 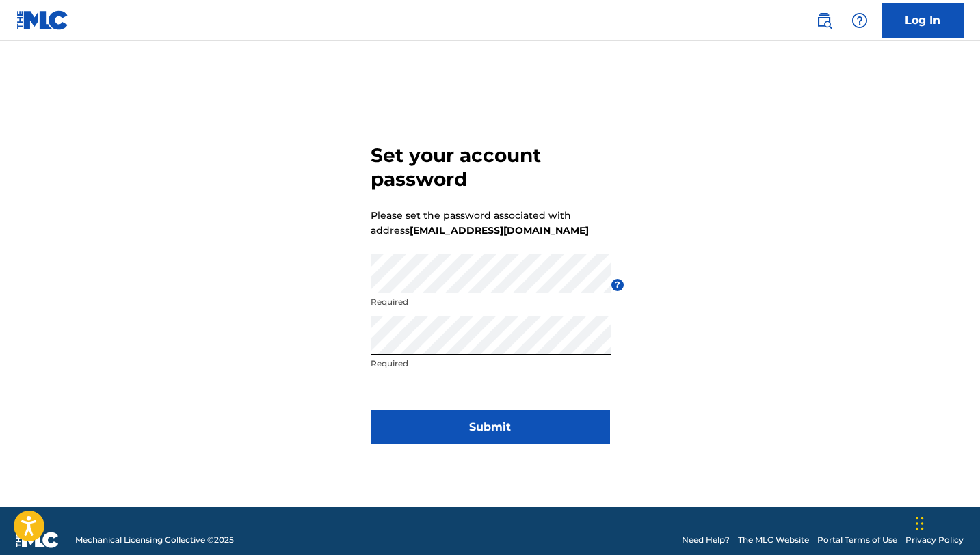 What do you see at coordinates (38, 540) in the screenshot?
I see `img: logo` at bounding box center [38, 540].